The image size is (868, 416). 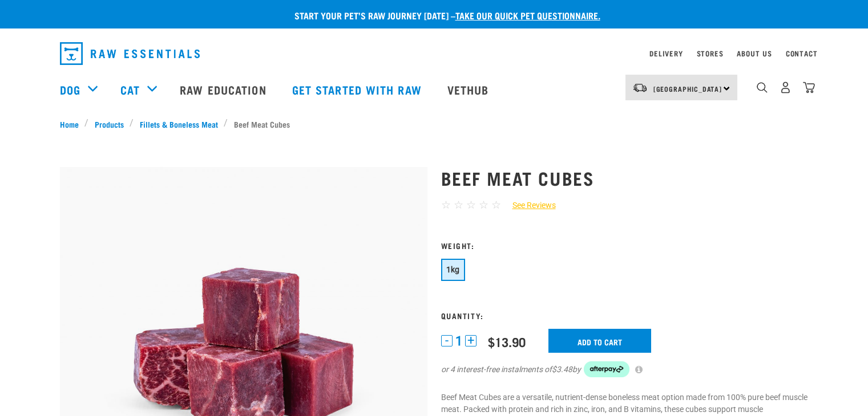 What do you see at coordinates (754, 53) in the screenshot?
I see `a: About Us` at bounding box center [754, 53].